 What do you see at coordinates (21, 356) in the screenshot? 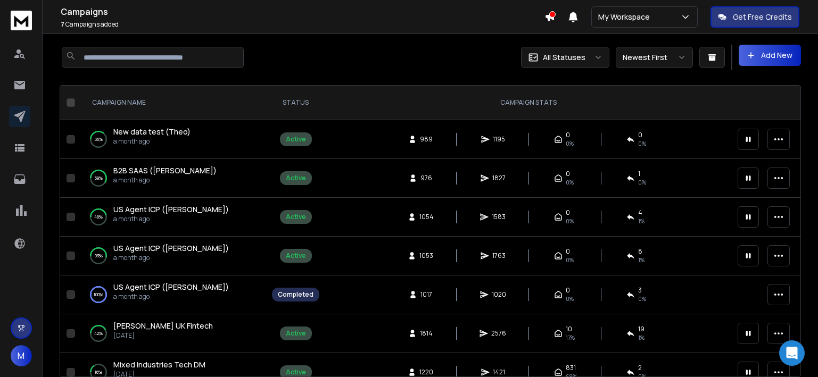
I see `button: M` at bounding box center [21, 356].